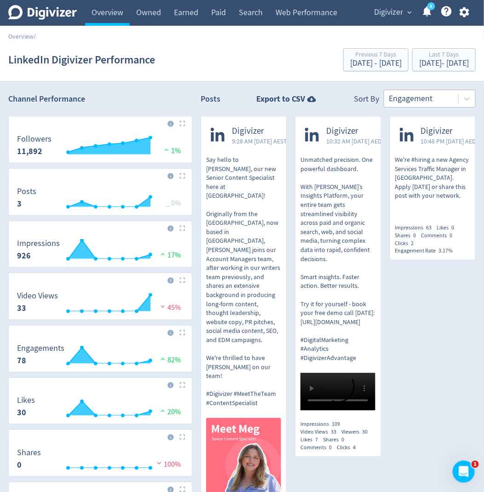 The width and height of the screenshot is (484, 492). I want to click on span: 7, so click(317, 440).